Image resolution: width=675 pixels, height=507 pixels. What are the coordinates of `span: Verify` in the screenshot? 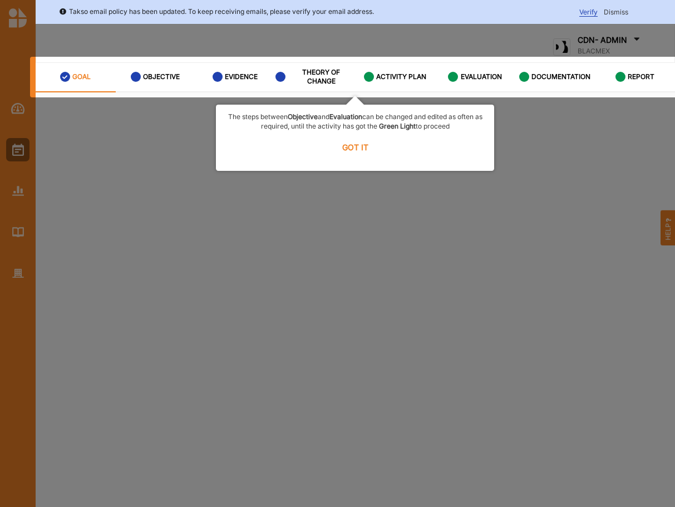 It's located at (589, 12).